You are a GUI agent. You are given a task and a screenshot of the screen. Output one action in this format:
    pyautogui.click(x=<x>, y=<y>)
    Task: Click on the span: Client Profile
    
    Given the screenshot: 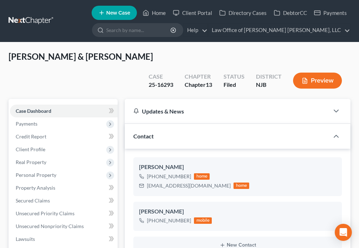 What is the action you would take?
    pyautogui.click(x=30, y=149)
    